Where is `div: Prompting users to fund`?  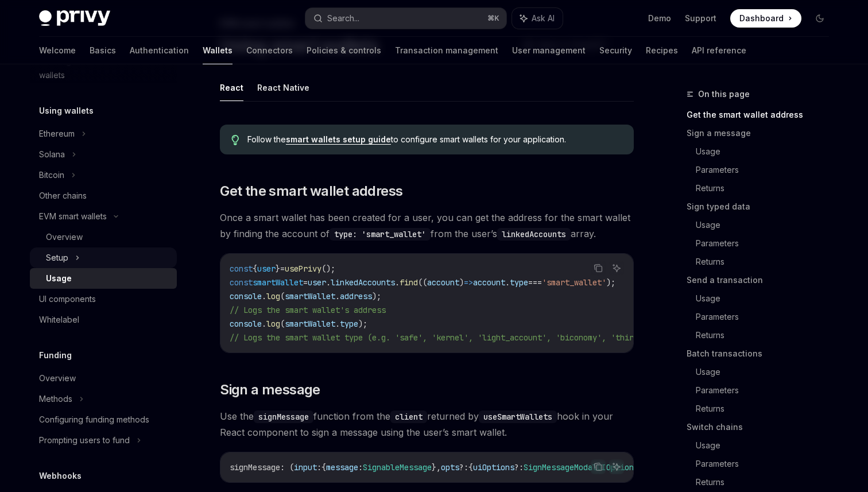 div: Prompting users to fund is located at coordinates (85, 441).